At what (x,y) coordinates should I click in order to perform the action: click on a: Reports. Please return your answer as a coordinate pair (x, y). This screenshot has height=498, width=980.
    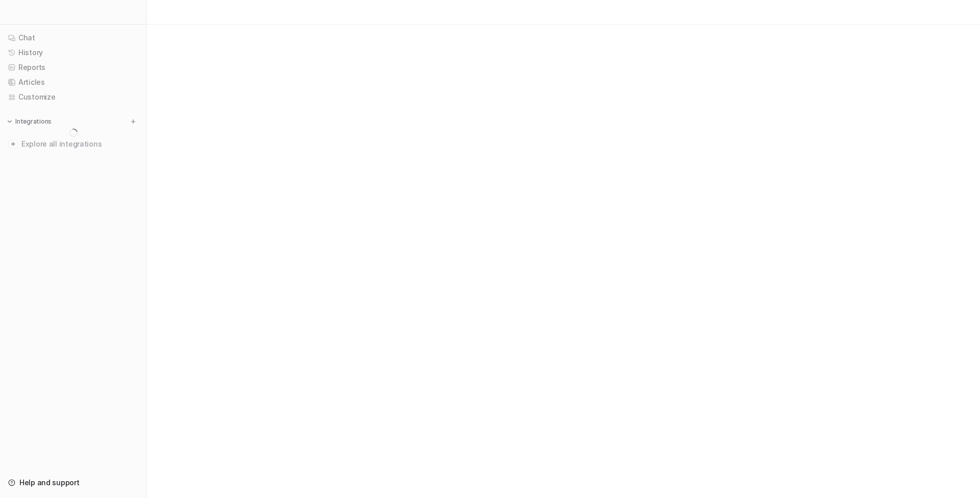
    Looking at the image, I should click on (73, 68).